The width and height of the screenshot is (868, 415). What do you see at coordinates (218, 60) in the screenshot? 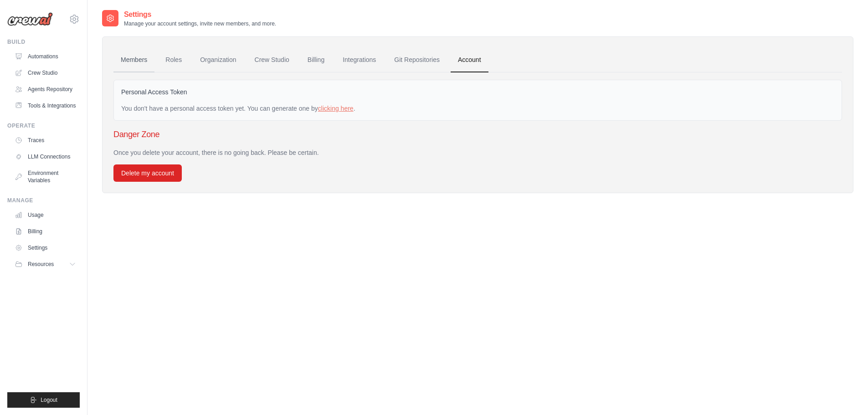
I see `a: Organization` at bounding box center [218, 60].